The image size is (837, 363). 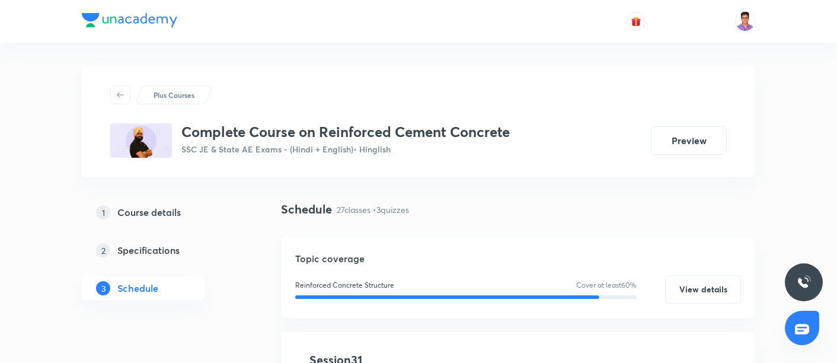 What do you see at coordinates (703, 289) in the screenshot?
I see `button: View details` at bounding box center [703, 289].